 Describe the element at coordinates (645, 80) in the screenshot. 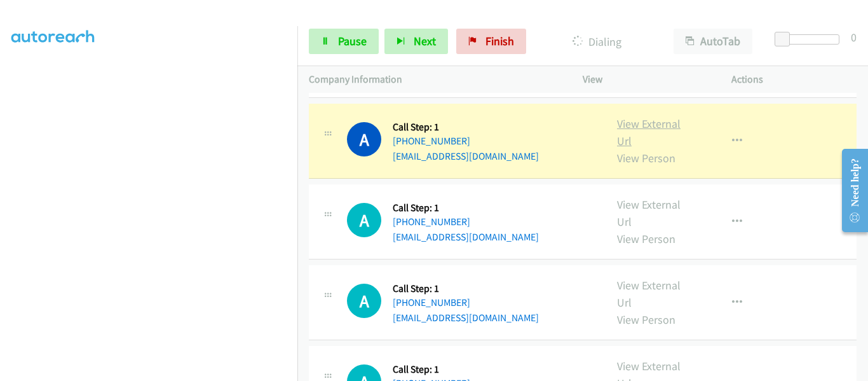

I see `p: View` at that location.